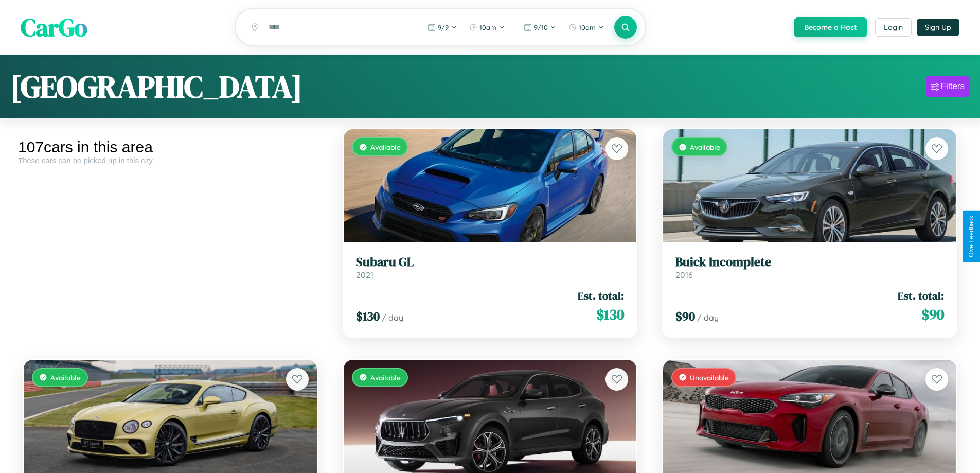 The height and width of the screenshot is (473, 980). What do you see at coordinates (540, 27) in the screenshot?
I see `button: 9/10` at bounding box center [540, 27].